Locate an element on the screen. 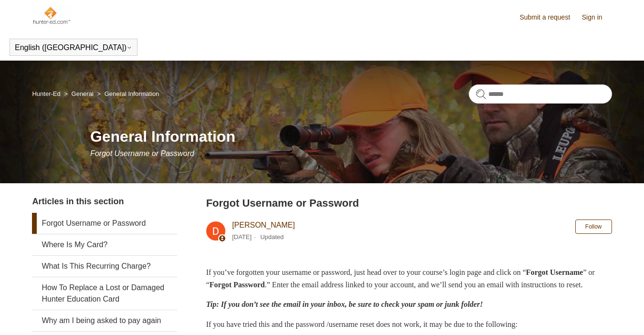 The height and width of the screenshot is (335, 644). li: General Information is located at coordinates (127, 94).